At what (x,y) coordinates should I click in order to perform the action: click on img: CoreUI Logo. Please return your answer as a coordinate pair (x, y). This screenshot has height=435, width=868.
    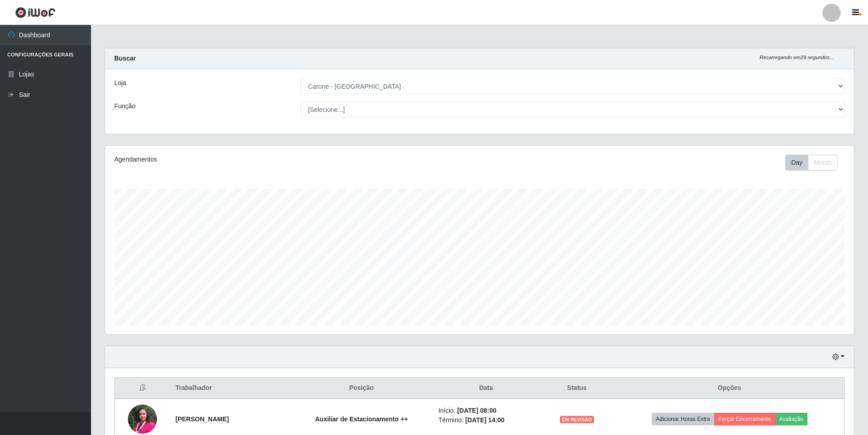
    Looking at the image, I should click on (35, 13).